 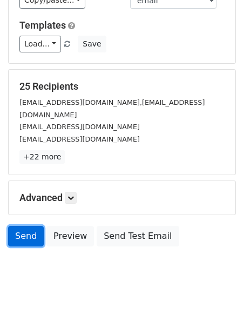 What do you see at coordinates (92, 44) in the screenshot?
I see `button: Save` at bounding box center [92, 44].